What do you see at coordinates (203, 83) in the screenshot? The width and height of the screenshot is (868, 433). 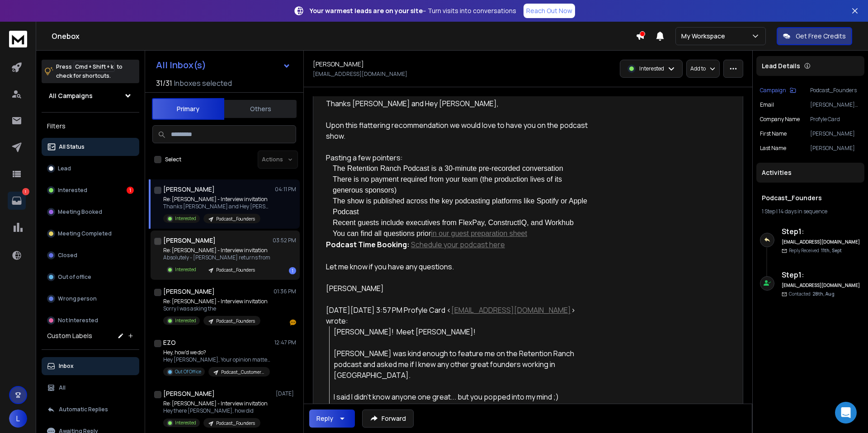 I see `h3: Inboxes selected` at bounding box center [203, 83].